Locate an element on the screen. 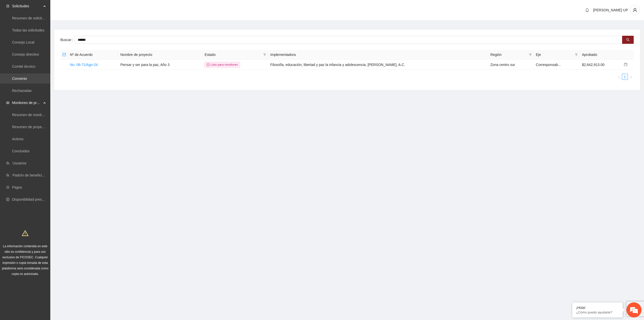 This screenshot has width=644, height=320. a: Pagos is located at coordinates (17, 187).